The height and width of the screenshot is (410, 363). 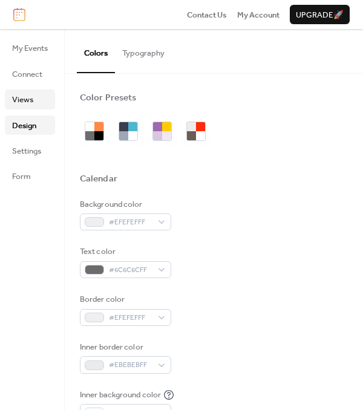 I want to click on button: Colors, so click(x=96, y=51).